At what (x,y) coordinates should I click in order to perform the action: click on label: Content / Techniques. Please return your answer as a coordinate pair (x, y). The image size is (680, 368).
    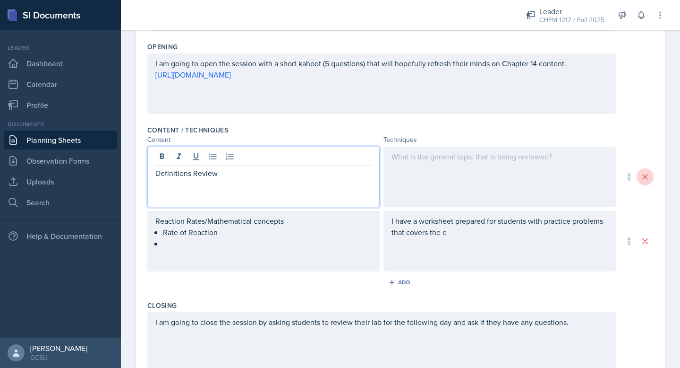
    Looking at the image, I should click on (188, 130).